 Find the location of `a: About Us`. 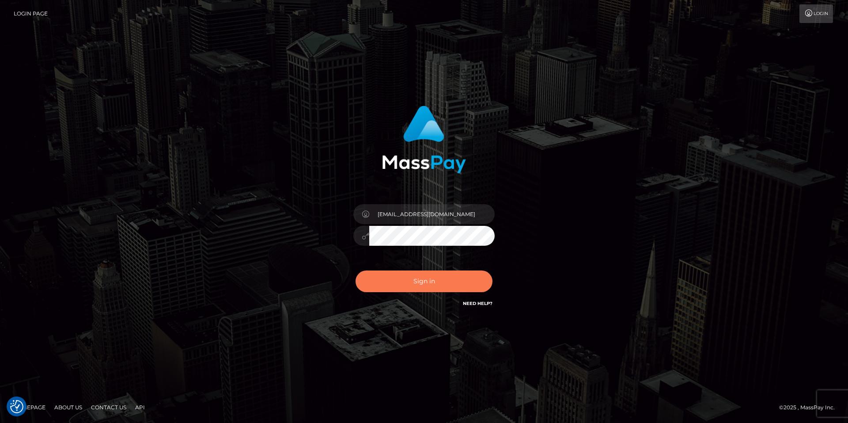

a: About Us is located at coordinates (68, 407).